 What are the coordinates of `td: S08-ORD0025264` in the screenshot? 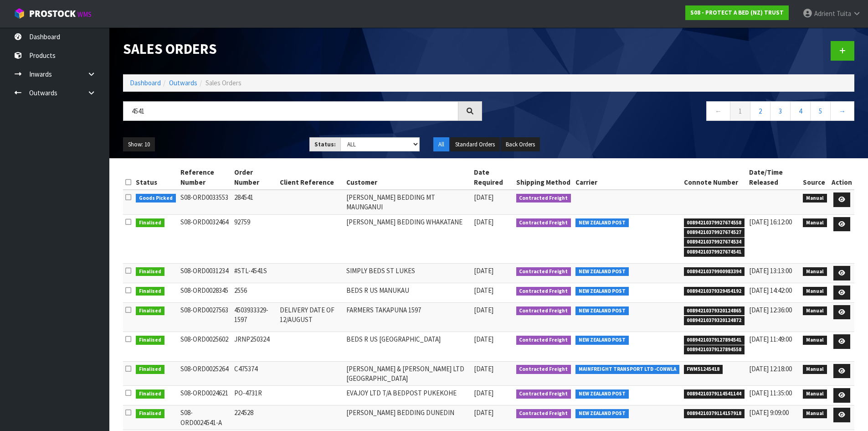 It's located at (205, 374).